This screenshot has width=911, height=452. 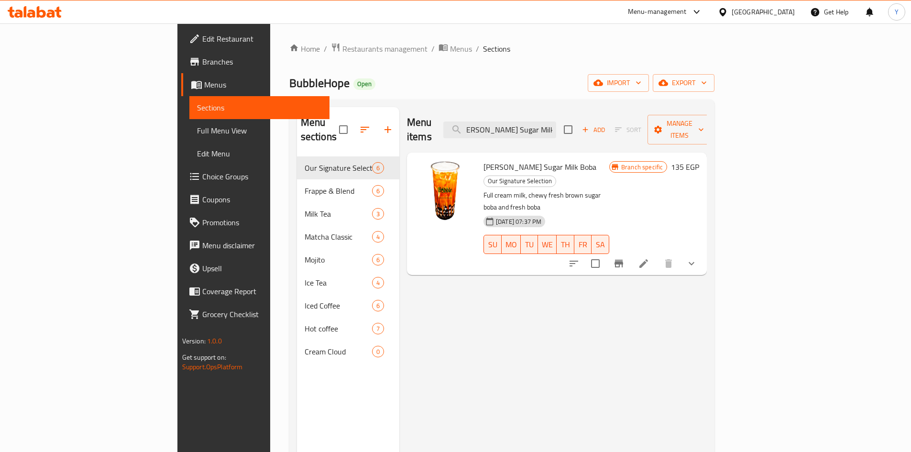 I want to click on span: Ice Tea, so click(x=338, y=283).